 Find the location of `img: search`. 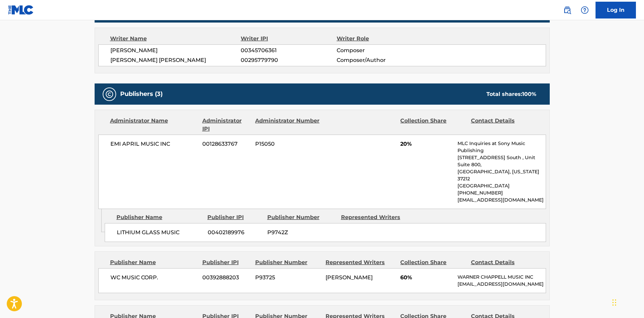

img: search is located at coordinates (567, 10).